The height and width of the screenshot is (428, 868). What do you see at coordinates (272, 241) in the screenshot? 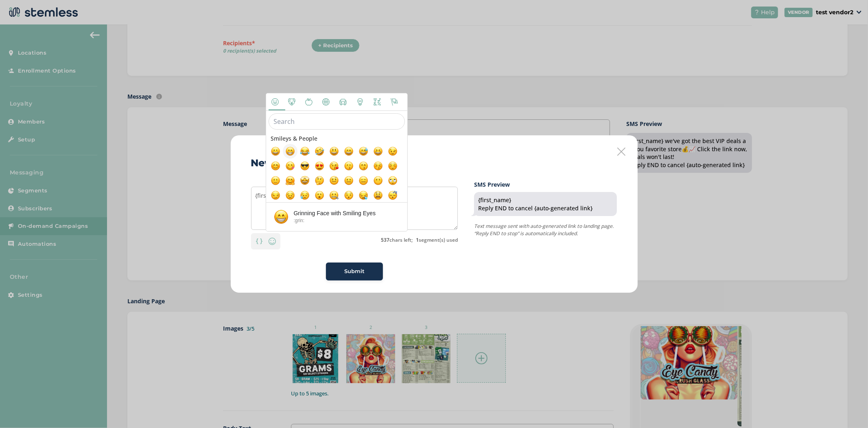
I see `img: icon-smiley-d6edb5a7.svg` at bounding box center [272, 241].